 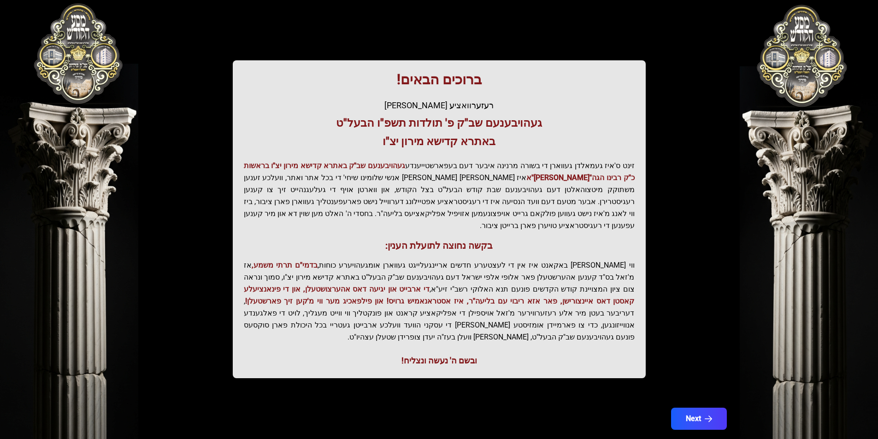 What do you see at coordinates (439, 123) in the screenshot?
I see `h3: געהויבענעם שב"ק פ' תולדות תשפ"ו הבעל"ט` at bounding box center [439, 123].